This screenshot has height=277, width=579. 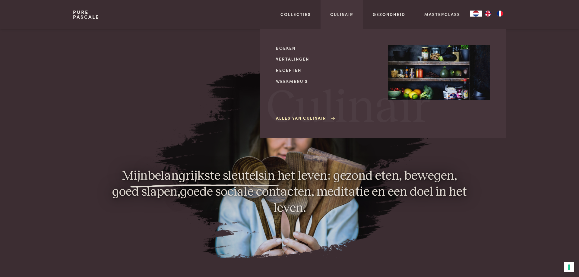 What do you see at coordinates (86, 14) in the screenshot?
I see `a: PurePascale` at bounding box center [86, 14].